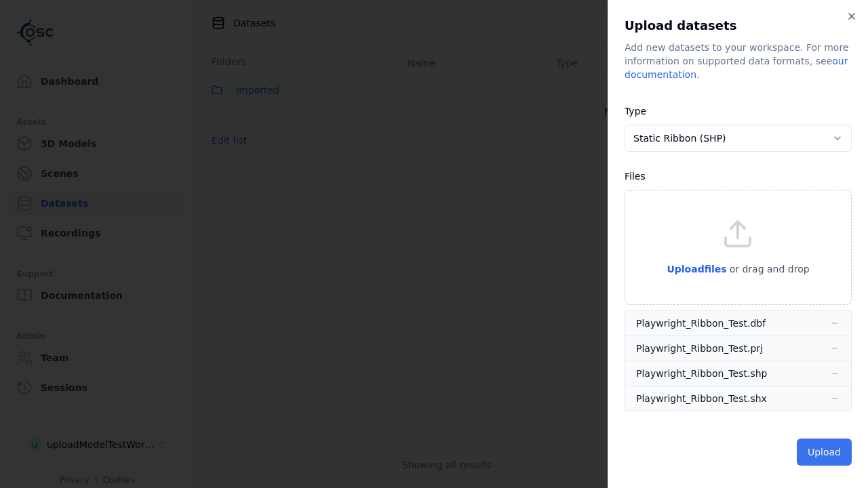 The width and height of the screenshot is (868, 488). Describe the element at coordinates (701, 374) in the screenshot. I see `div: Playwright_Ribbon_Test.shp` at that location.